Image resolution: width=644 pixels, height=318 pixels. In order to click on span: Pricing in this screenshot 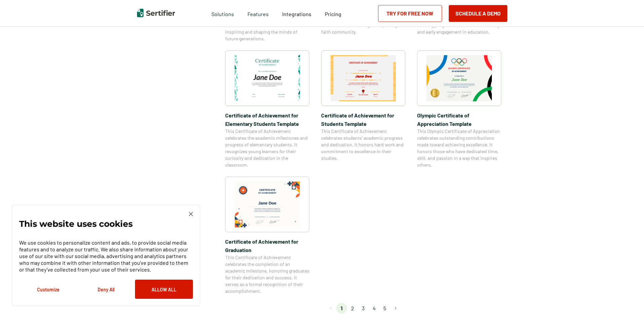, I will do `click(333, 14)`.